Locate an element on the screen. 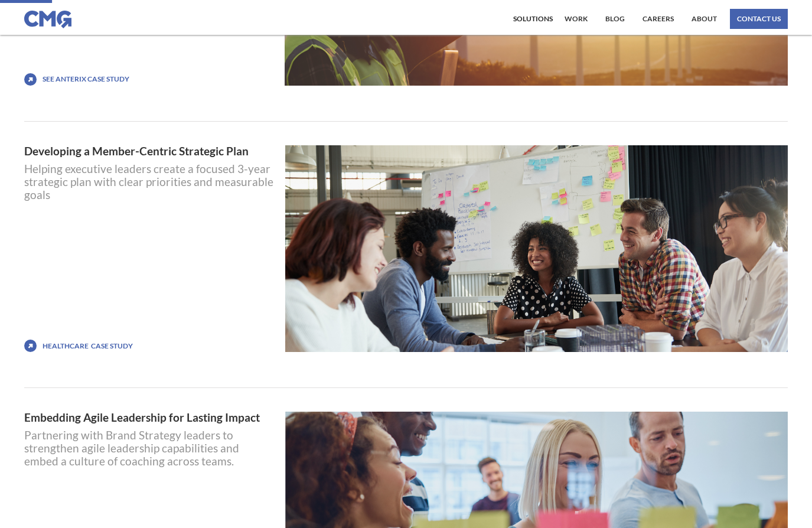 The width and height of the screenshot is (812, 528). div: Healthcare is located at coordinates (65, 346).